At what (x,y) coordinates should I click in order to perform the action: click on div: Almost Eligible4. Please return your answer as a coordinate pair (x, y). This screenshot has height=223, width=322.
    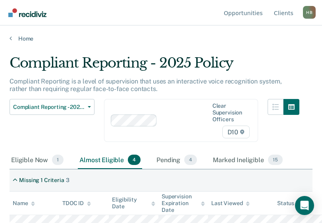
    Looking at the image, I should click on (110, 160).